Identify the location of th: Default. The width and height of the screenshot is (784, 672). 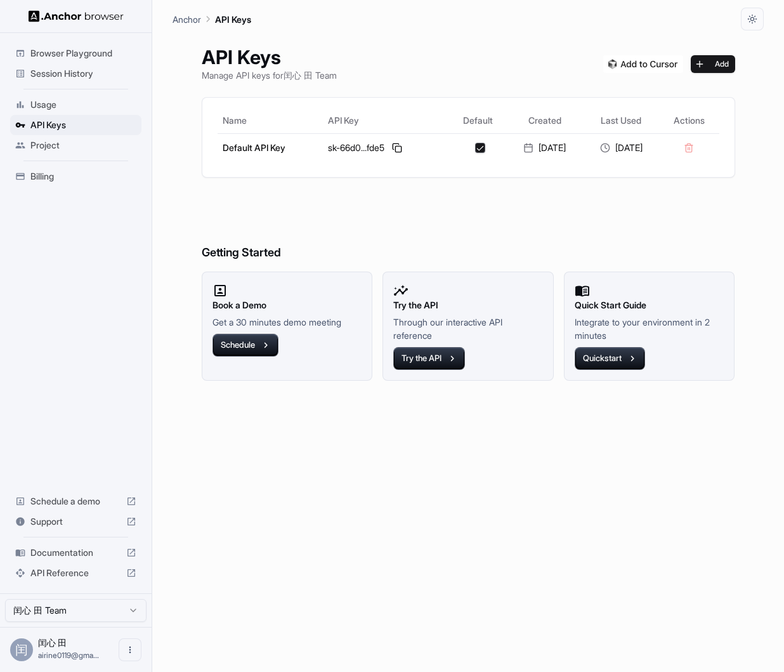
(477, 120).